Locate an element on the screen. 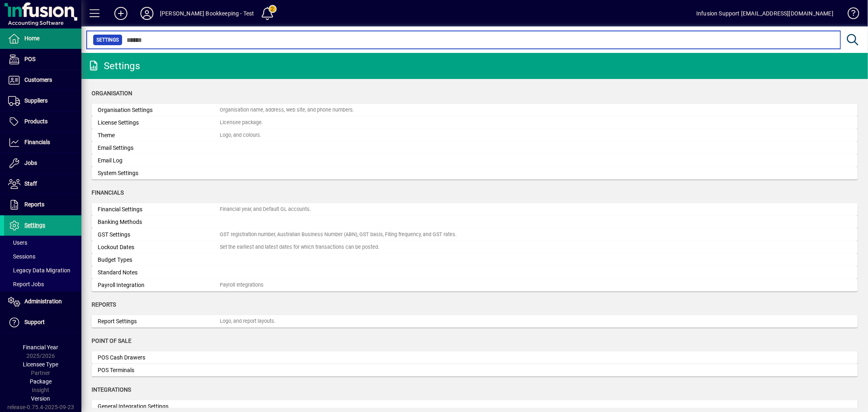  div: Banking Methods is located at coordinates (158, 222).